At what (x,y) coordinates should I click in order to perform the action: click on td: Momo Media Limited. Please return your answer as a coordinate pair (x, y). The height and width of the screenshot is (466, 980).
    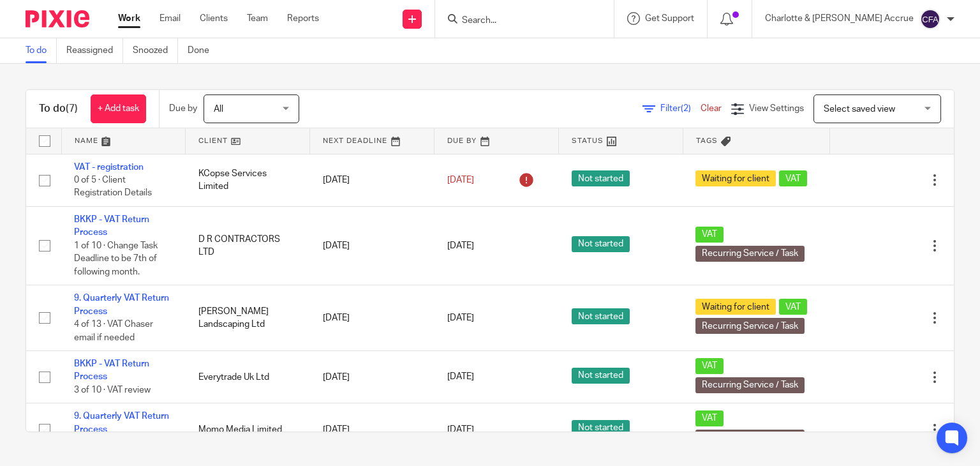
    Looking at the image, I should click on (247, 429).